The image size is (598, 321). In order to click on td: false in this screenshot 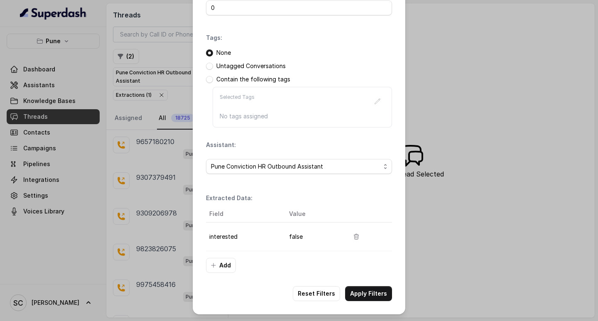, I will do `click(313, 237)`.